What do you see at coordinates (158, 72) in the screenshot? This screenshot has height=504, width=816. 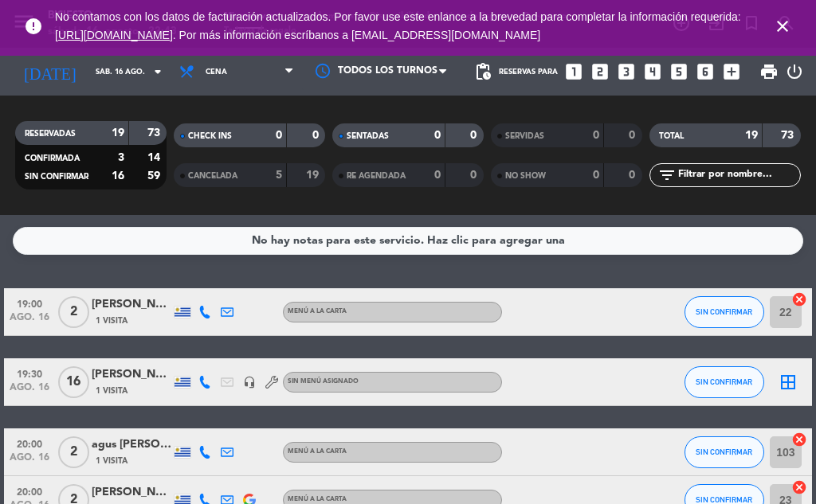 I see `i: arrow_drop_down` at bounding box center [158, 72].